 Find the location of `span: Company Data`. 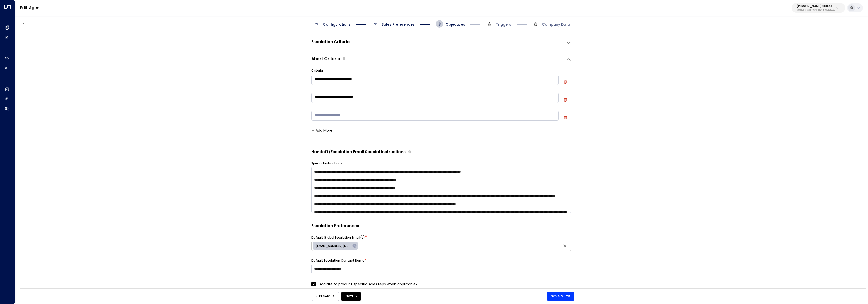

span: Company Data is located at coordinates (556, 24).